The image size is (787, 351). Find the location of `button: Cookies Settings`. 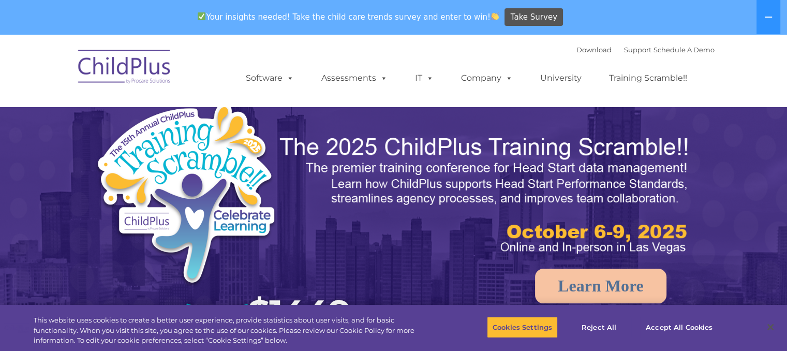

button: Cookies Settings is located at coordinates (522, 327).